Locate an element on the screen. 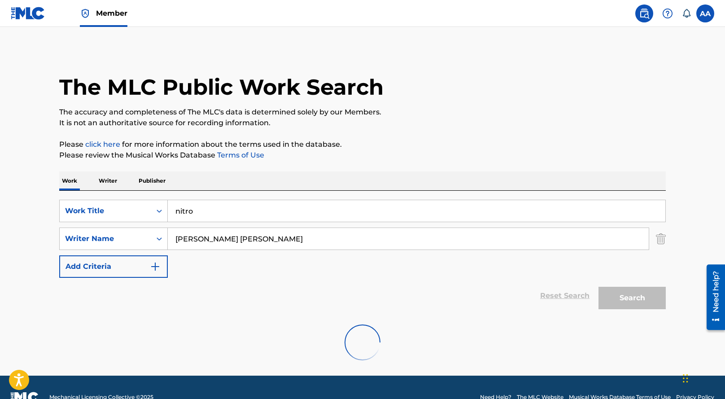 The width and height of the screenshot is (725, 399). p: It is not an authoritative source for recording information. is located at coordinates (363, 123).